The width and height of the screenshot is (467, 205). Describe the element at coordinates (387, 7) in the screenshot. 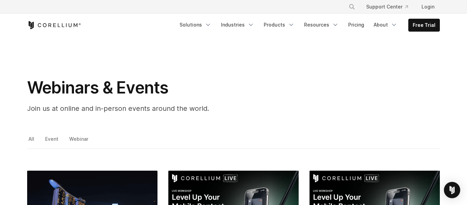

I see `a: Support Center` at that location.